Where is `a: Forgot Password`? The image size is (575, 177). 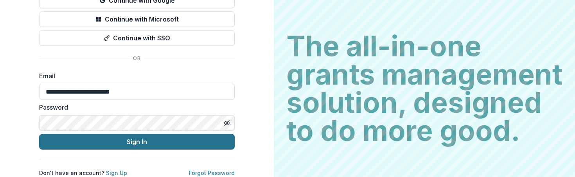 a: Forgot Password is located at coordinates (211, 172).